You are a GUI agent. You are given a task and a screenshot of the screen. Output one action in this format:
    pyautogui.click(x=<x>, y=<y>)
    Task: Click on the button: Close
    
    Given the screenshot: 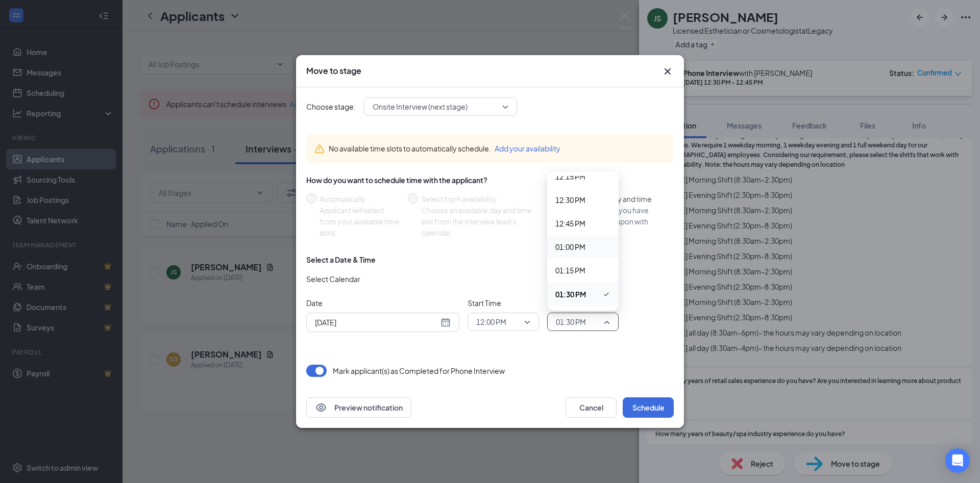 What is the action you would take?
    pyautogui.click(x=667, y=71)
    